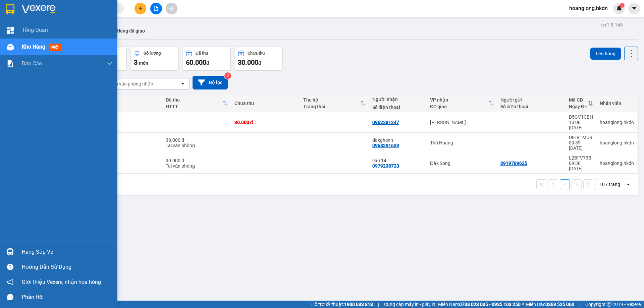  Describe the element at coordinates (462, 143) in the screenshot. I see `div: Thổ Hoàng` at that location.